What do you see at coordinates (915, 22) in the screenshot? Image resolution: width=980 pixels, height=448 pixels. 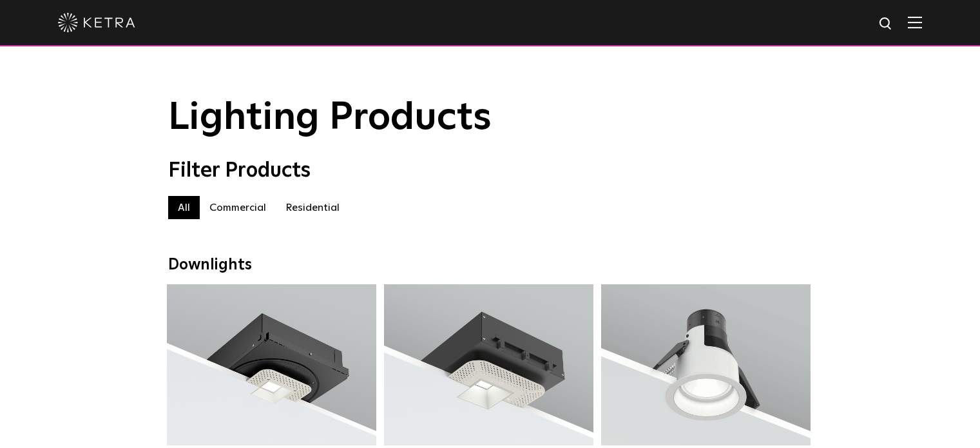 I see `img: Hamburger%20Nav.svg` at bounding box center [915, 22].